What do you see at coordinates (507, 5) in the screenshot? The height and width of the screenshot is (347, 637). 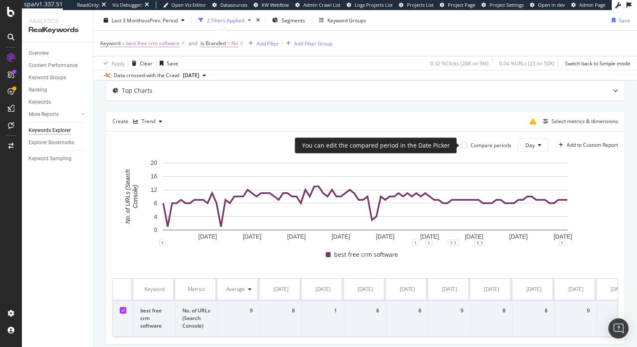 I see `span: Project Settings` at bounding box center [507, 5].